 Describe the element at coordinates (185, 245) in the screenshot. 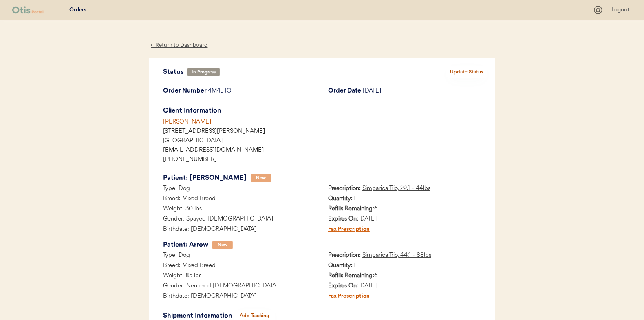

I see `div: Patient: Arrow` at that location.